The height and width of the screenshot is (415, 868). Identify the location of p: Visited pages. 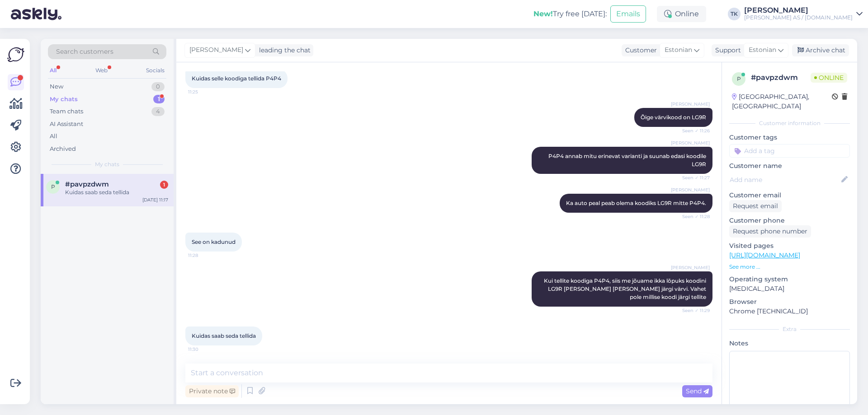
(790, 246).